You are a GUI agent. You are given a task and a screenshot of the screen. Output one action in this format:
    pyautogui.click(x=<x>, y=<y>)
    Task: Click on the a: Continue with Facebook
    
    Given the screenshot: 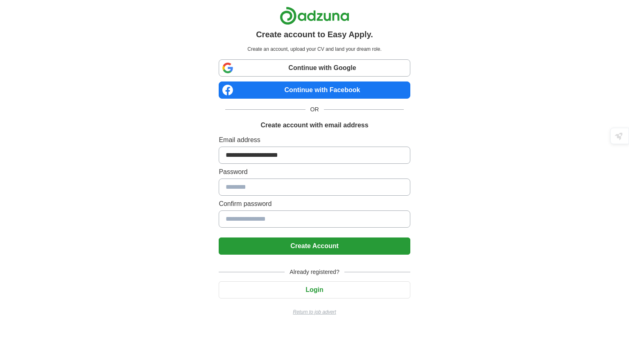 What is the action you would take?
    pyautogui.click(x=314, y=90)
    